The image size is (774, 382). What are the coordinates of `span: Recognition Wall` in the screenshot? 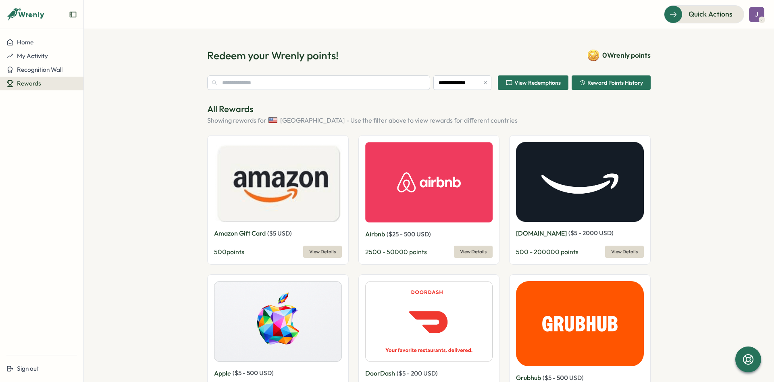 It's located at (40, 69).